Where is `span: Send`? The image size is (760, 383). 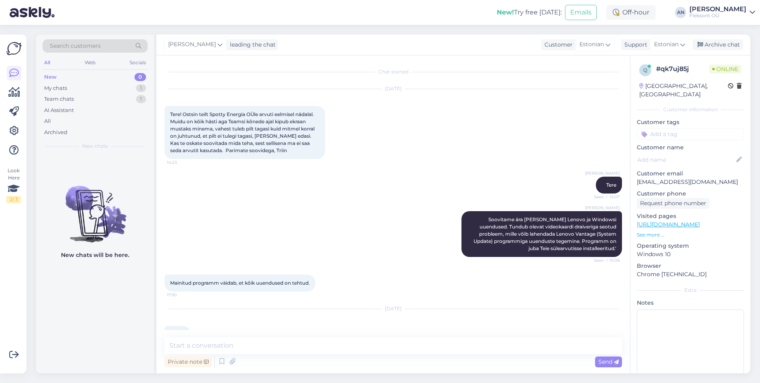
span: Send is located at coordinates (608, 362).